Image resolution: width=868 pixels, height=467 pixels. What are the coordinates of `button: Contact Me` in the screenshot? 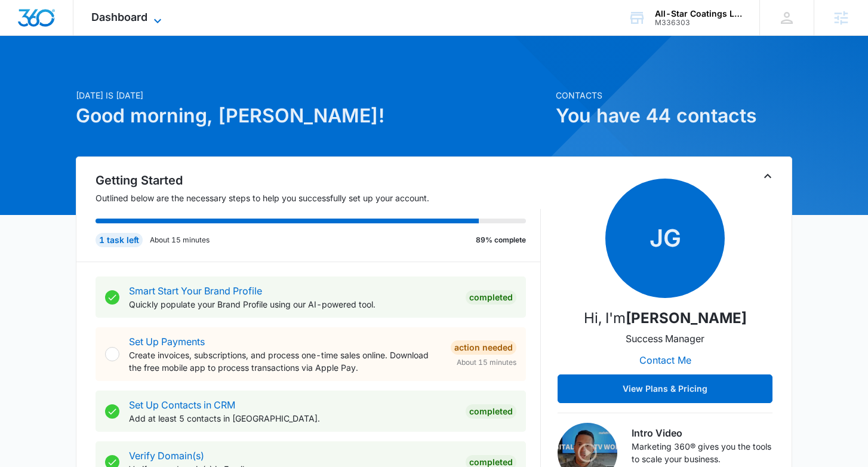 It's located at (665, 360).